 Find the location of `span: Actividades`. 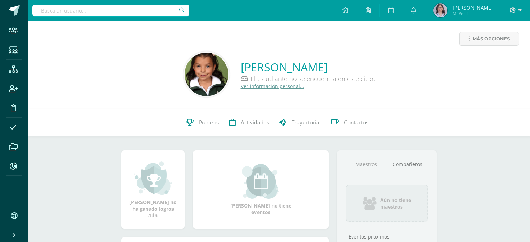

span: Actividades is located at coordinates (255, 122).